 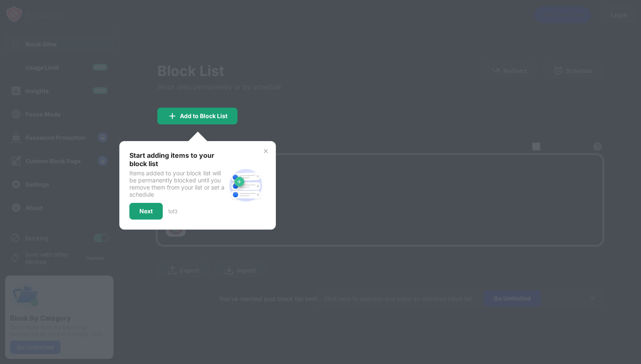 I want to click on div: Add to Block List, so click(x=204, y=116).